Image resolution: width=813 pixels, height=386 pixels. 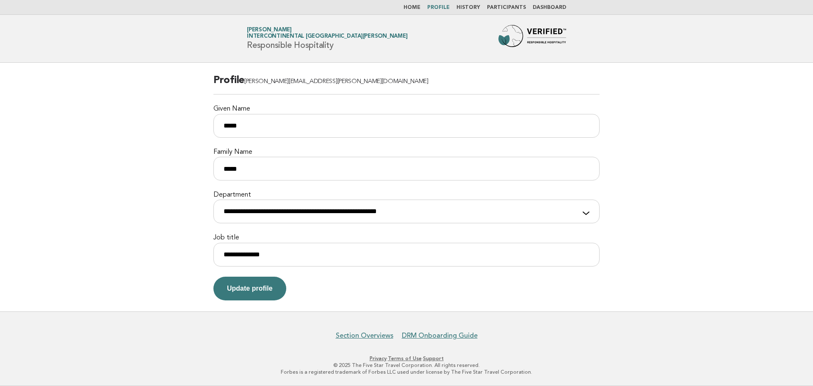 What do you see at coordinates (406, 365) in the screenshot?
I see `p: © 2025 The Five Star Travel Corporation. All rights reserved.` at bounding box center [406, 365].